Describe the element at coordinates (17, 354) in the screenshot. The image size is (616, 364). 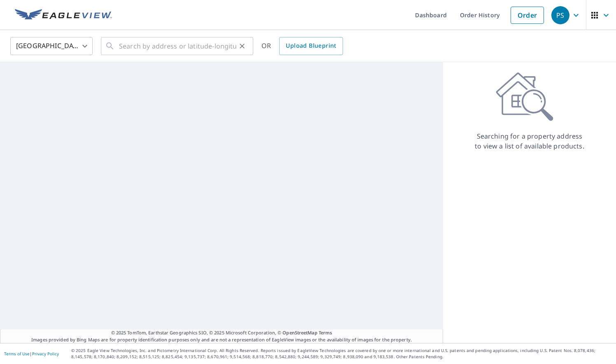
I see `a: Terms of Use` at that location.